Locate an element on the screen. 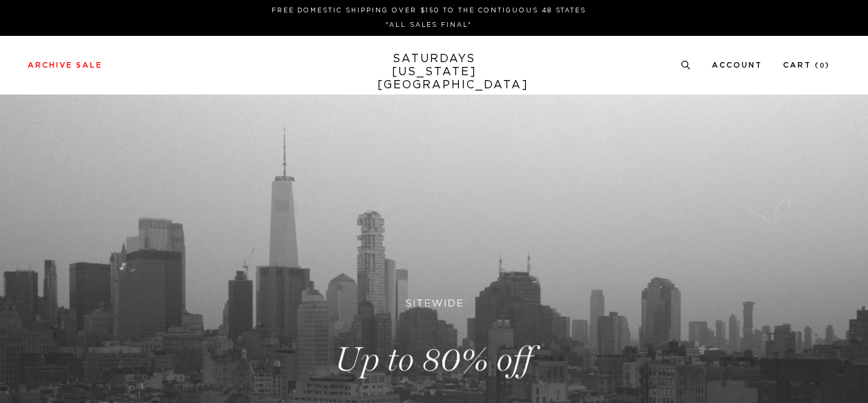  a: Cart (0) is located at coordinates (807, 65).